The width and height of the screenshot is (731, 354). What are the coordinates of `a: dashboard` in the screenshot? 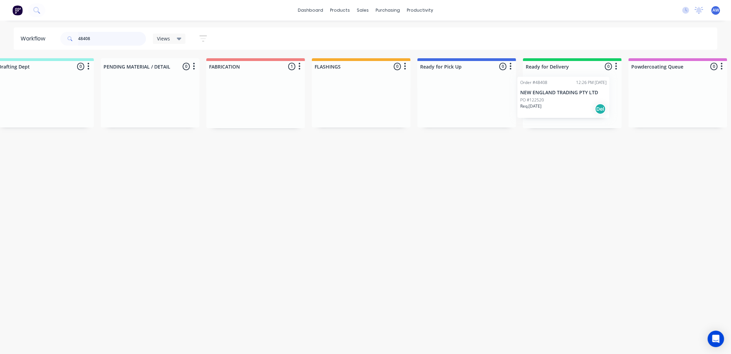 It's located at (311, 10).